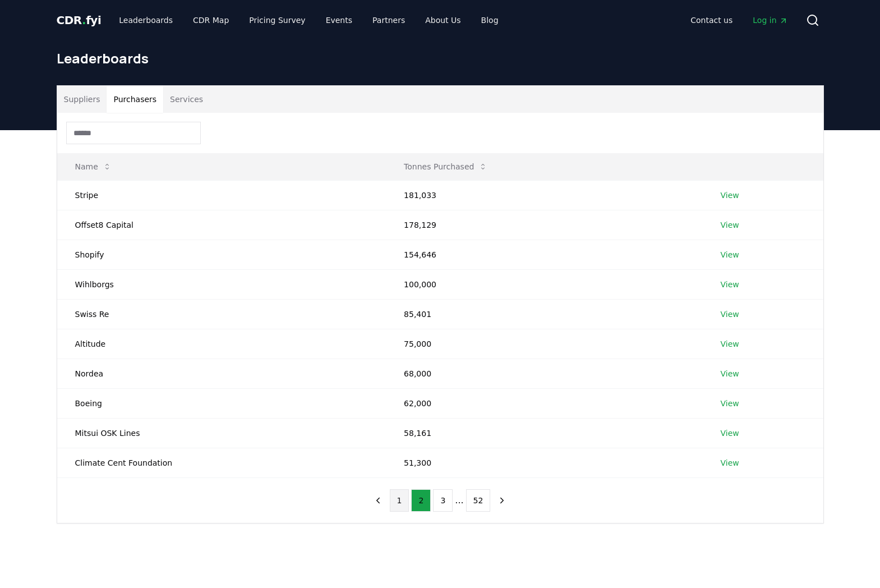 The image size is (880, 588). Describe the element at coordinates (222, 284) in the screenshot. I see `td: Wihlborgs` at that location.